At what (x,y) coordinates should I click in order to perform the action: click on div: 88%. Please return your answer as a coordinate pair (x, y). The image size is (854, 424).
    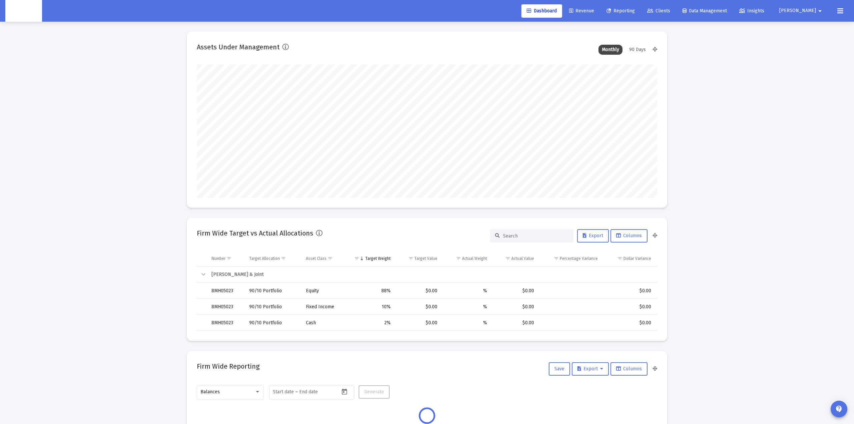
    Looking at the image, I should click on (370, 291).